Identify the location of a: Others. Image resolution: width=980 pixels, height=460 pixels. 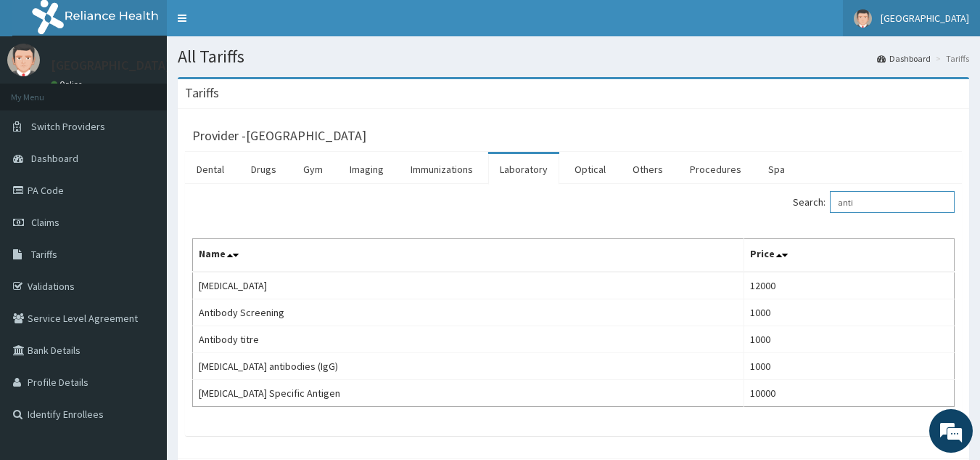
(648, 170).